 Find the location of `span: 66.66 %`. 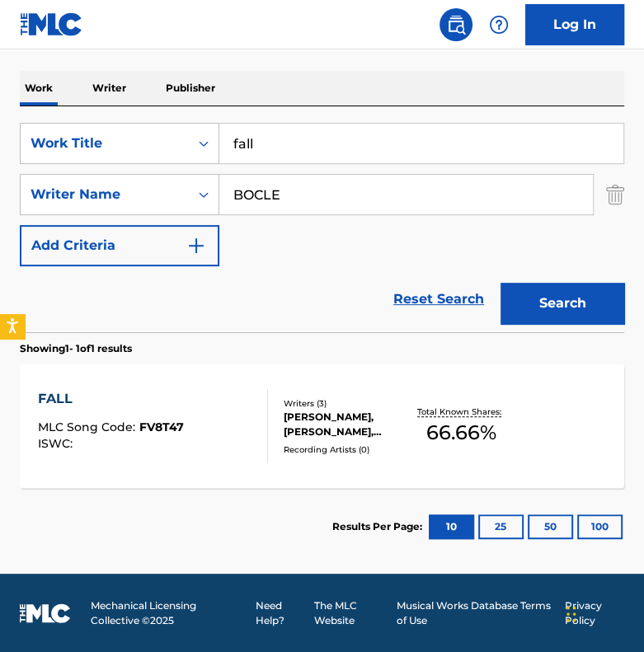

span: 66.66 % is located at coordinates (461, 433).